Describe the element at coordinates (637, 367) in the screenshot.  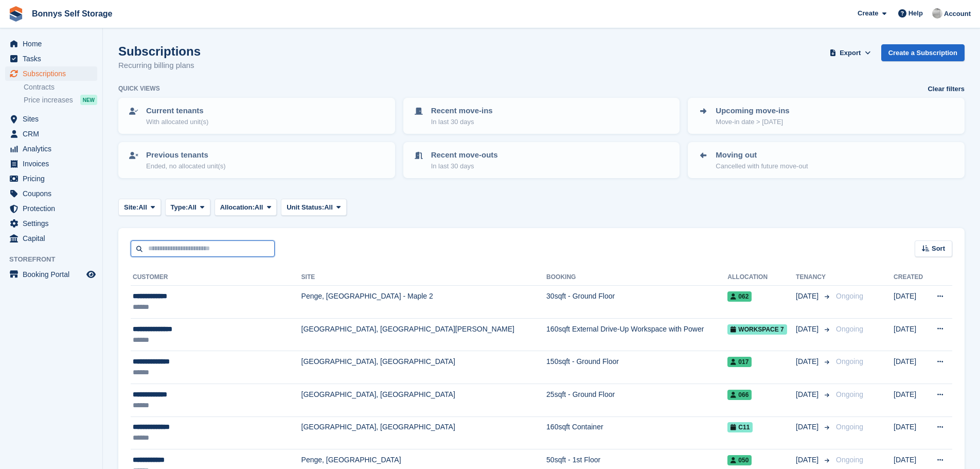
I see `td: 150sqft - Ground Floor` at that location.